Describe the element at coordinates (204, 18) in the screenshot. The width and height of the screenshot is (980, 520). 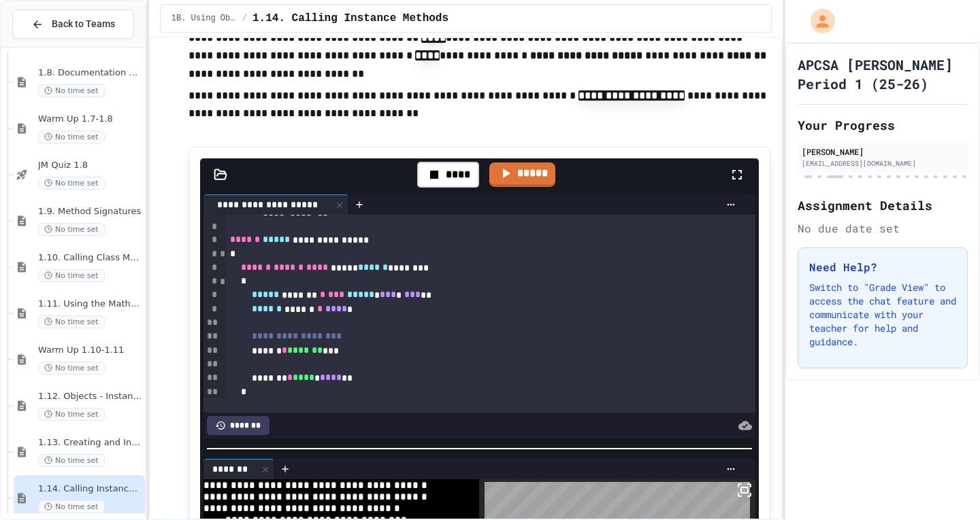
I see `span: 1B. Using Objects` at that location.